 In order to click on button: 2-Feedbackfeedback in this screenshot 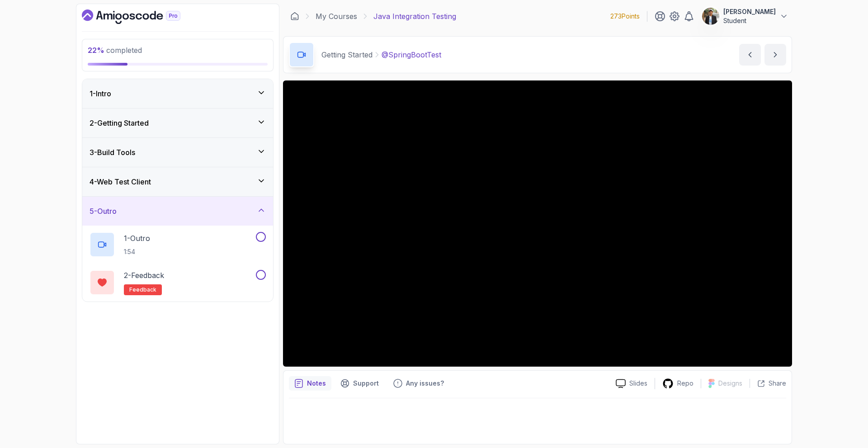, I will do `click(177, 283)`.